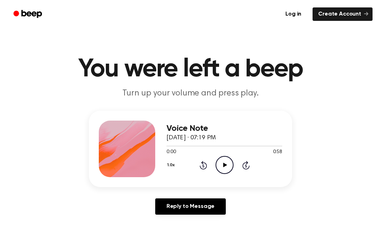  What do you see at coordinates (28, 14) in the screenshot?
I see `a: Beep` at bounding box center [28, 14].